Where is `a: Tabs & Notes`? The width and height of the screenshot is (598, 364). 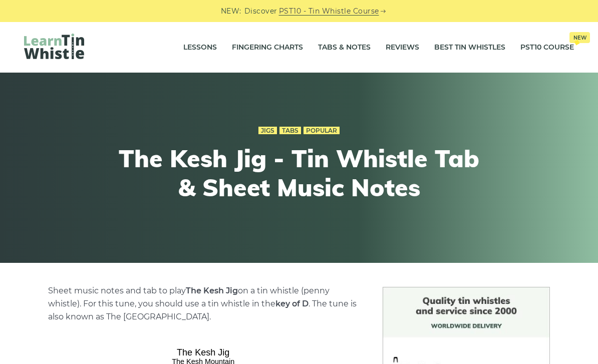
a: Tabs & Notes is located at coordinates (344, 48).